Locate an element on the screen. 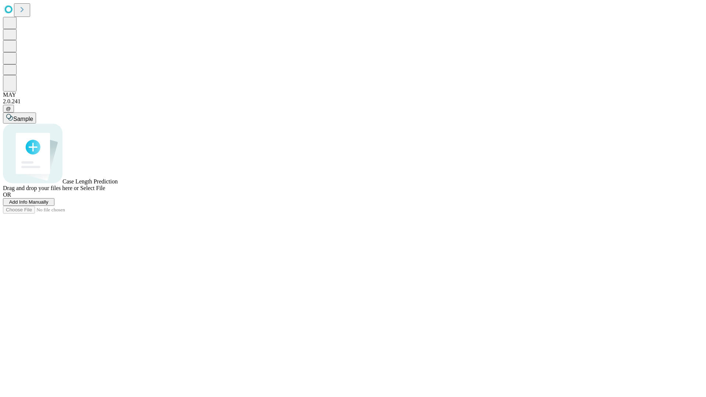  span: Sample is located at coordinates (23, 119).